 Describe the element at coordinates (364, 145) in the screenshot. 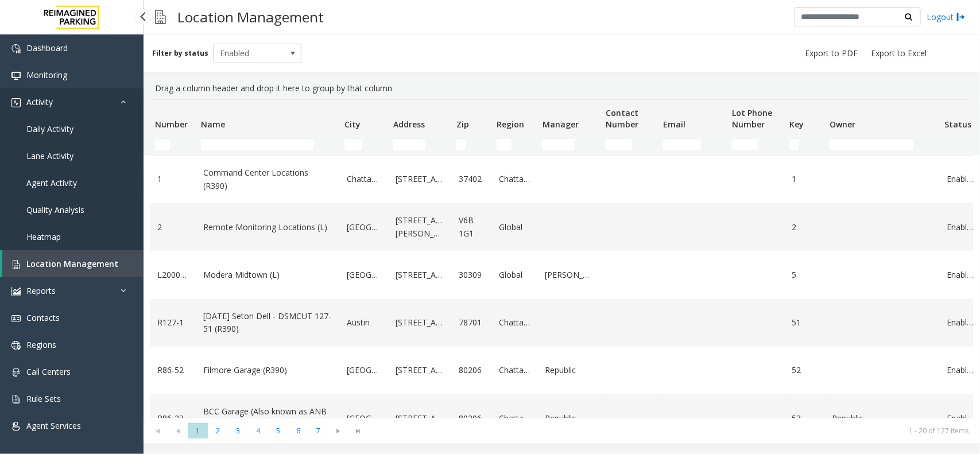

I see `td: City Filter` at that location.